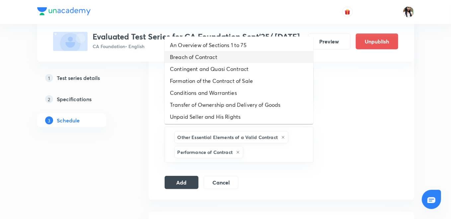 The width and height of the screenshot is (451, 219). Describe the element at coordinates (82, 99) in the screenshot. I see `a: 2Specifications` at that location.